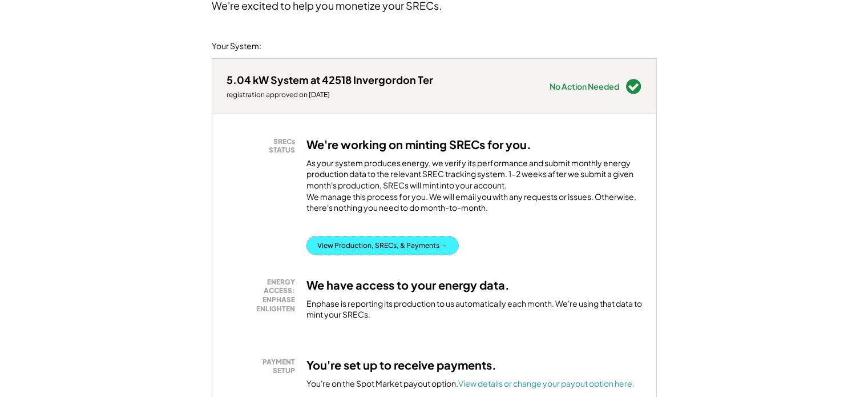 The image size is (868, 397). What do you see at coordinates (474, 309) in the screenshot?
I see `div: Enphase is reporting its production to us automatically each month. We're using that data to mint...` at bounding box center [474, 309].